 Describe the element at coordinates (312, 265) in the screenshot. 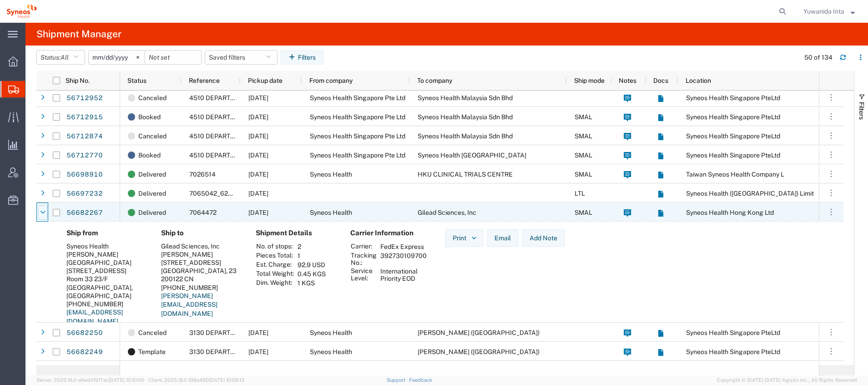

I see `td: 92.9 USD` at that location.